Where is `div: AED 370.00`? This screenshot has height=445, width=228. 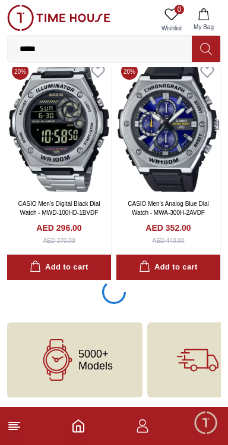 div: AED 370.00 is located at coordinates (59, 240).